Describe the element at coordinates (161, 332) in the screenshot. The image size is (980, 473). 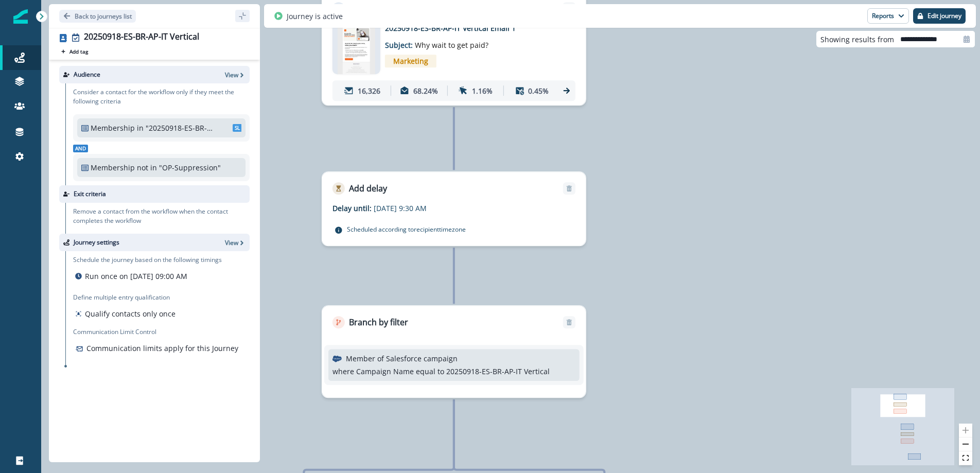
I see `p: Communication Limit Control` at that location.